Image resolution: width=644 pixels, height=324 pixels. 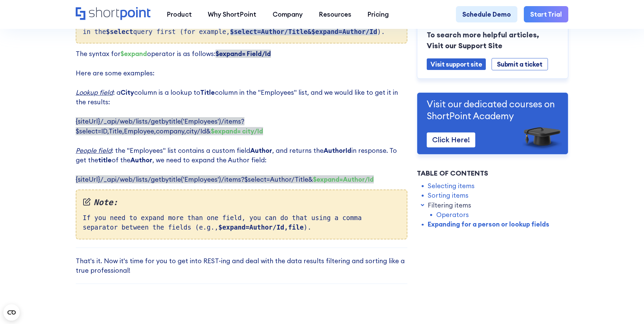 I want to click on a: Resources, so click(x=335, y=14).